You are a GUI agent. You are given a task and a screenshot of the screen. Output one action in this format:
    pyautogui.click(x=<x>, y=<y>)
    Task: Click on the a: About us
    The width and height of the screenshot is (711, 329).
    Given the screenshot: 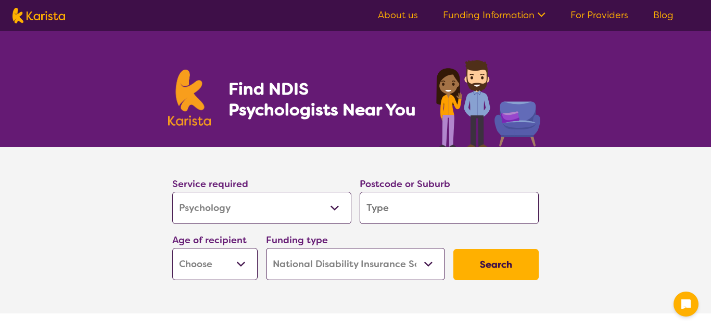 What is the action you would take?
    pyautogui.click(x=398, y=15)
    